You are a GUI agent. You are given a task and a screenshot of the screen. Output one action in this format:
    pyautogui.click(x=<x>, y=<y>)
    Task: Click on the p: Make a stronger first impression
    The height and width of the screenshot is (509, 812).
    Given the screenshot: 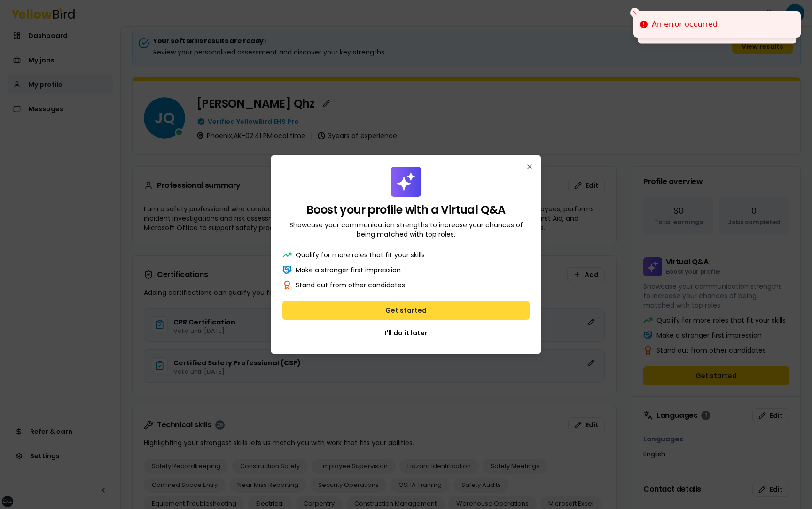 What is the action you would take?
    pyautogui.click(x=348, y=270)
    